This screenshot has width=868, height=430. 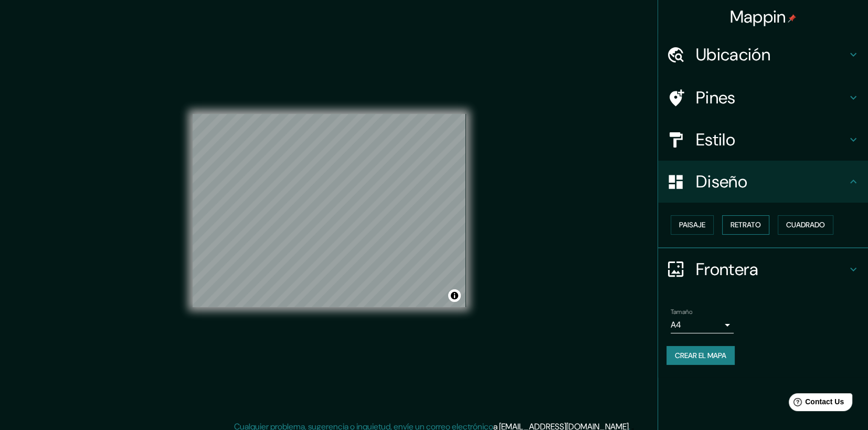 I want to click on button: Retrato, so click(x=746, y=225).